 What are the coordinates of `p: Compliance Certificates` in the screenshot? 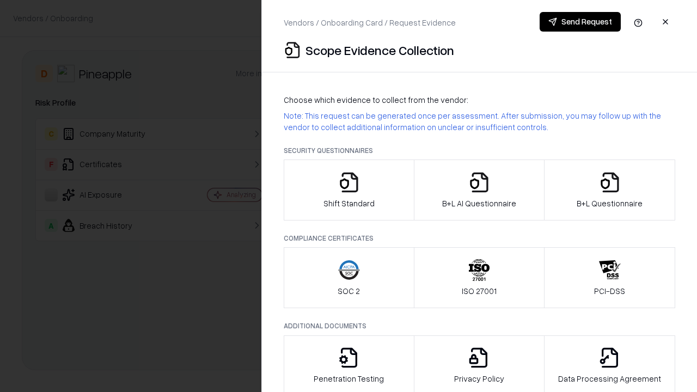 It's located at (479, 238).